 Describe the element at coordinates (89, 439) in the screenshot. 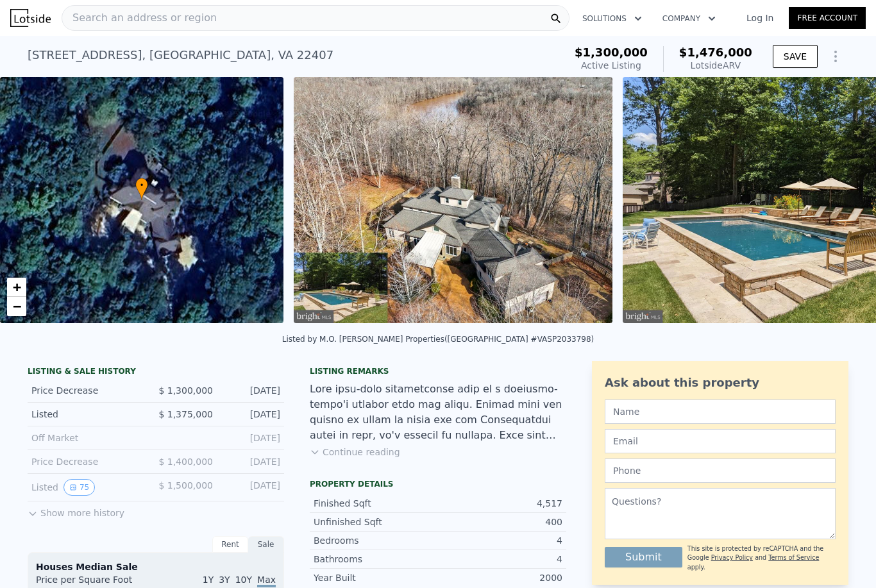

I see `div: Off Market` at that location.